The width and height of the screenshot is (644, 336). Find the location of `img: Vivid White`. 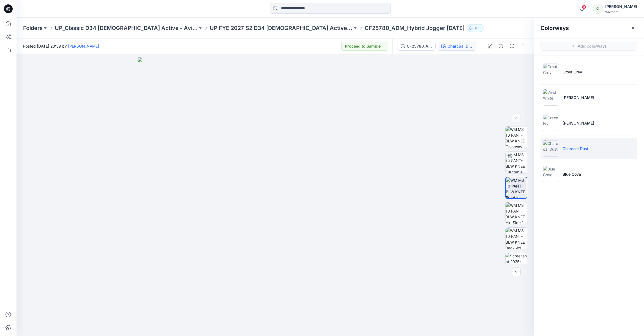

img: Vivid White is located at coordinates (551, 97).